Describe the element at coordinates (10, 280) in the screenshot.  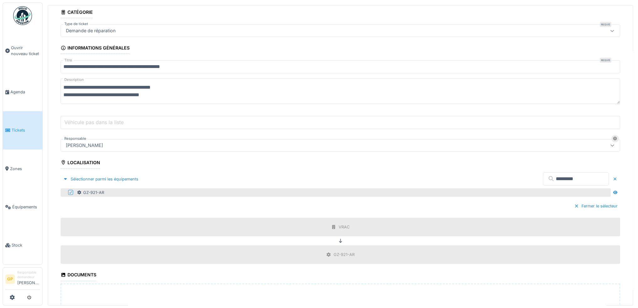
I see `li: GP` at that location.